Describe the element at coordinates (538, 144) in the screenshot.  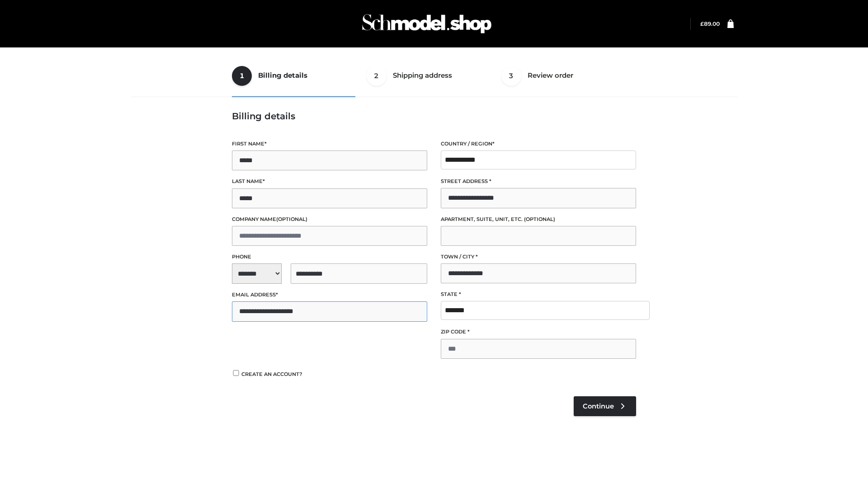
I see `label: Country / Region` at that location.